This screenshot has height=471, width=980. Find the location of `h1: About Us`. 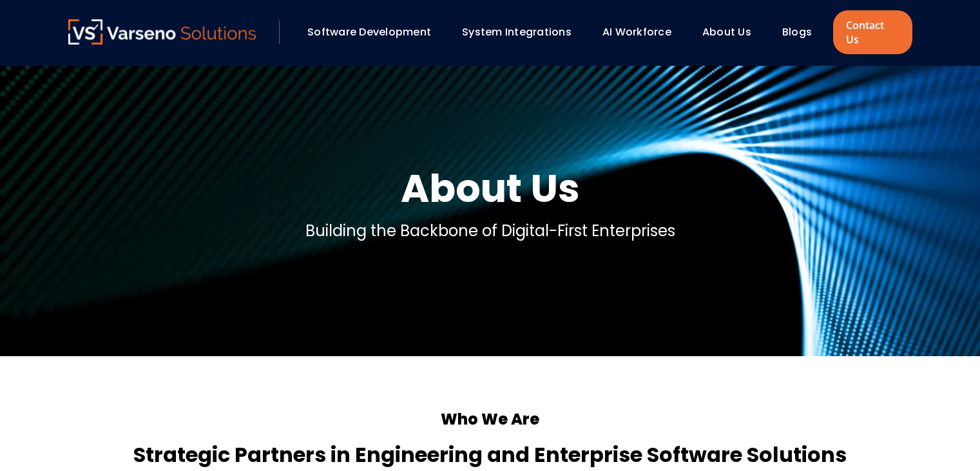

h1: About Us is located at coordinates (490, 188).